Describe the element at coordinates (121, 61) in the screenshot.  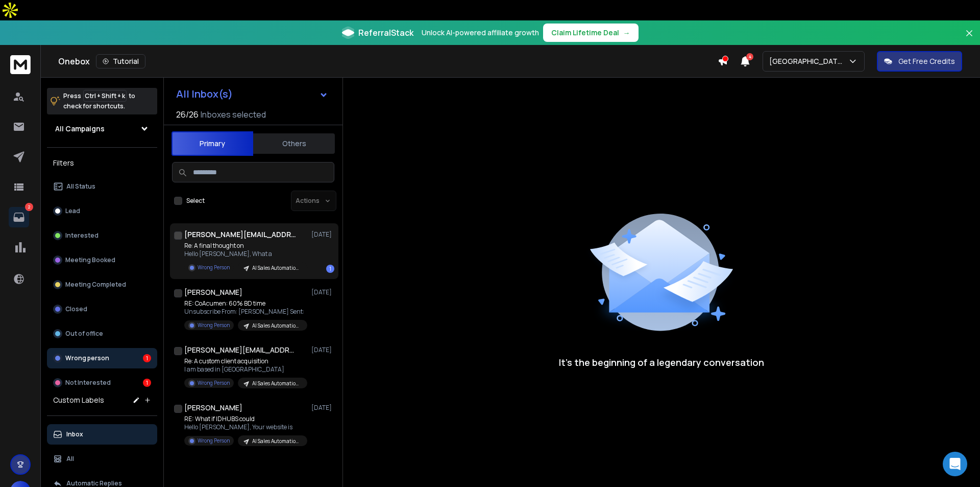
I see `button: Tutorial` at that location.